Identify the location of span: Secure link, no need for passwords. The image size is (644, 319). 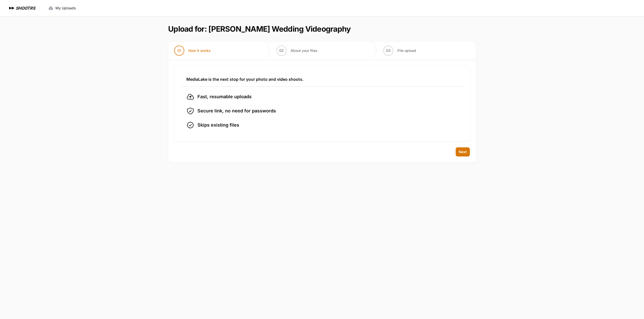
(236, 111).